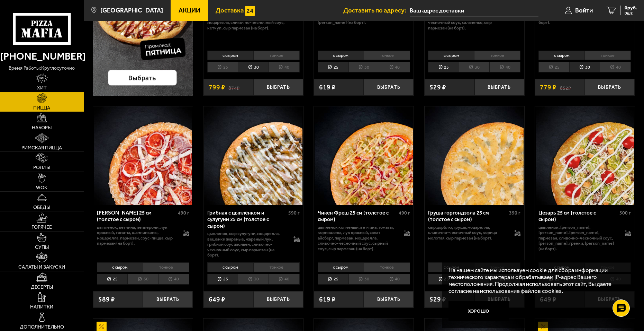 This screenshot has height=331, width=644. What do you see at coordinates (357, 216) in the screenshot?
I see `div: Чикен Фреш 25 см (толстое с сыром)` at bounding box center [357, 216].